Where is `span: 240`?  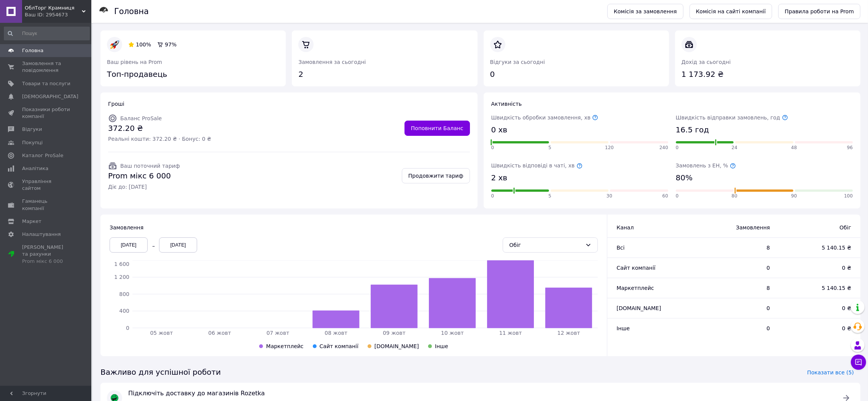 span: 240 is located at coordinates (664, 147).